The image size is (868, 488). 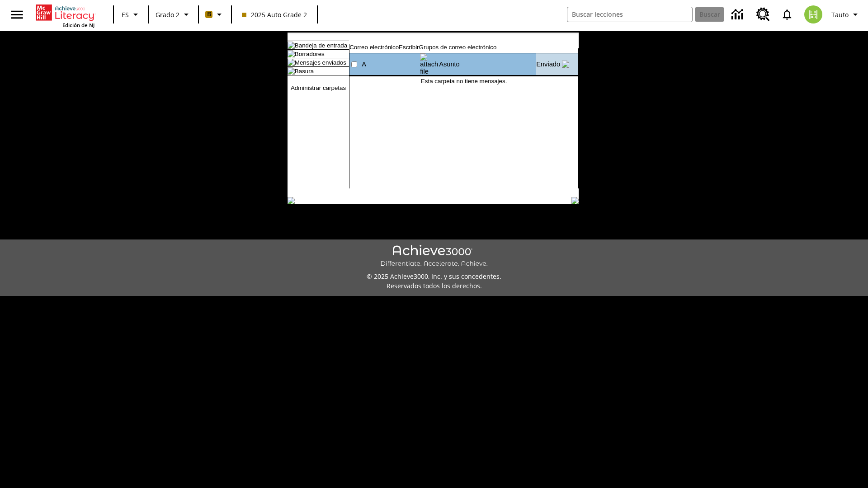 What do you see at coordinates (434, 257) in the screenshot?
I see `img: Achieve3000 Differentiate Accelerate Achieve` at bounding box center [434, 257].